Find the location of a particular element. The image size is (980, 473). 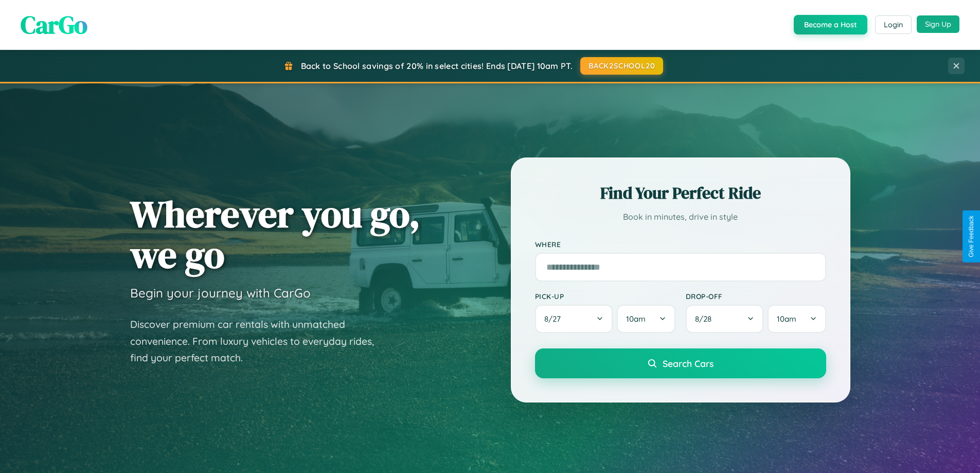

h1: Wherever you go, we go is located at coordinates (275, 234).